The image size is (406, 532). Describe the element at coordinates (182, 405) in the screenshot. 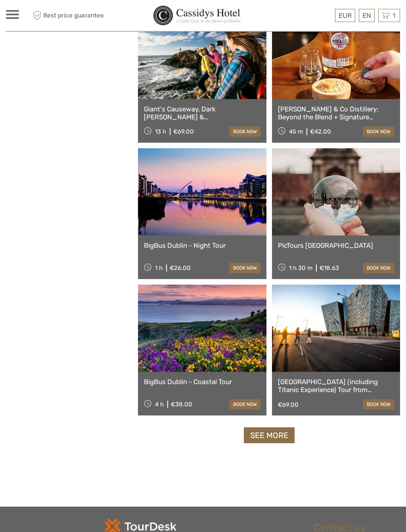

I see `div: €38.00` at that location.